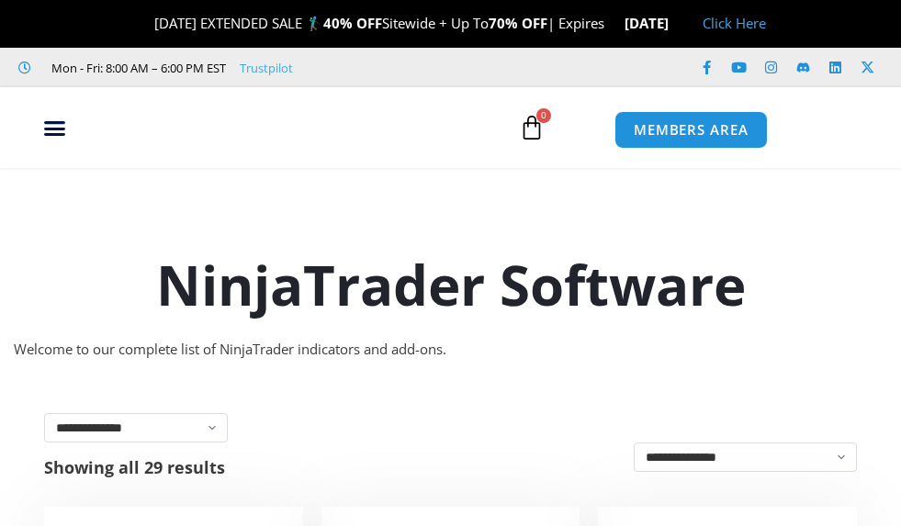 Image resolution: width=901 pixels, height=526 pixels. Describe the element at coordinates (450, 350) in the screenshot. I see `div: Welcome to our complete list of NinjaTrader indicators and add-ons.` at that location.